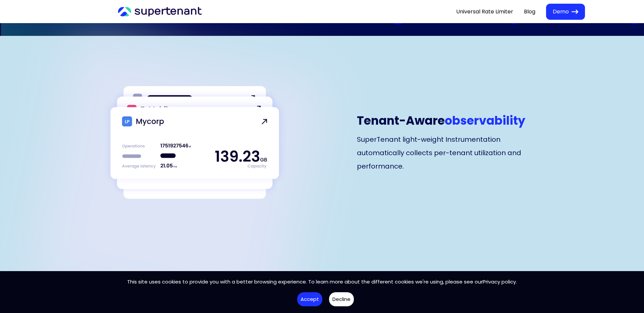 The height and width of the screenshot is (313, 644). I want to click on button: Decline, so click(342, 299).